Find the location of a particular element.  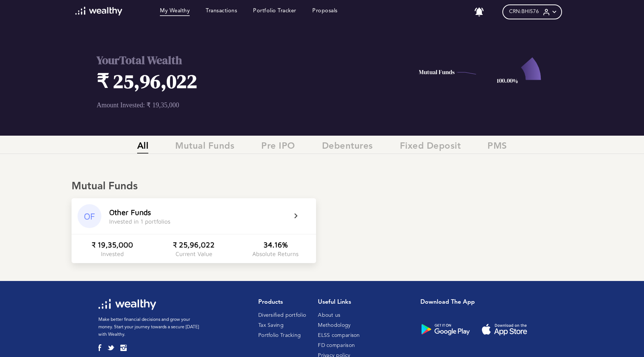

a: Methodology is located at coordinates (334, 326).